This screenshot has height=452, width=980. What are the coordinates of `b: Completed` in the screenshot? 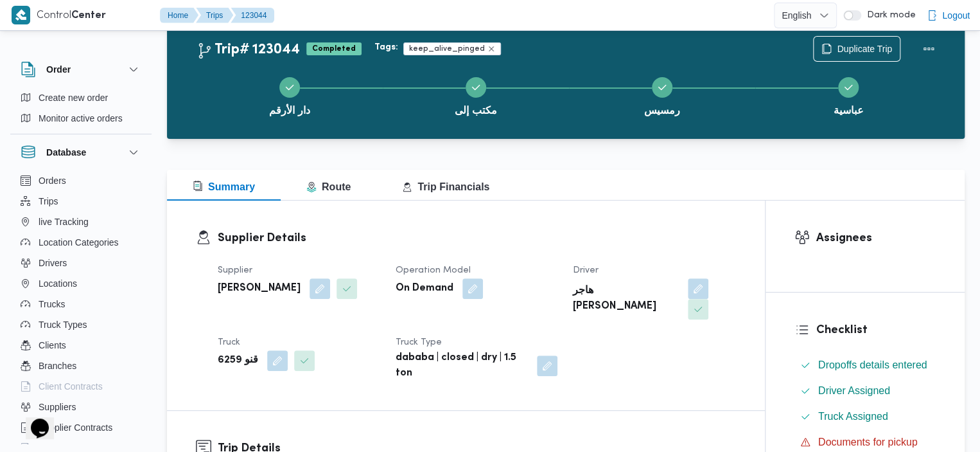 It's located at (334, 49).